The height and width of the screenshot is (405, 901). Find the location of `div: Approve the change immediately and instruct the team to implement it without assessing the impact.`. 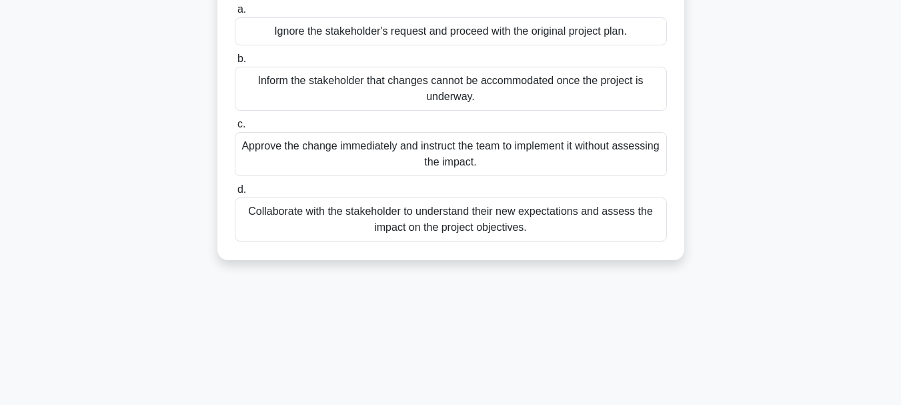

div: Approve the change immediately and instruct the team to implement it without assessing the impact. is located at coordinates (451, 154).